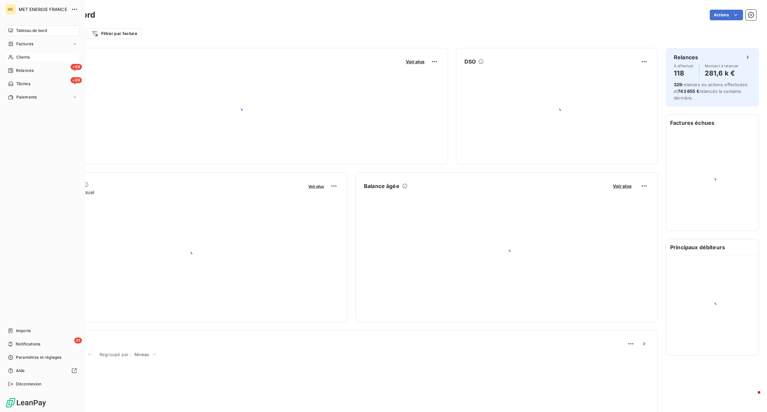 The height and width of the screenshot is (412, 767). I want to click on h6: Balance âgée, so click(382, 186).